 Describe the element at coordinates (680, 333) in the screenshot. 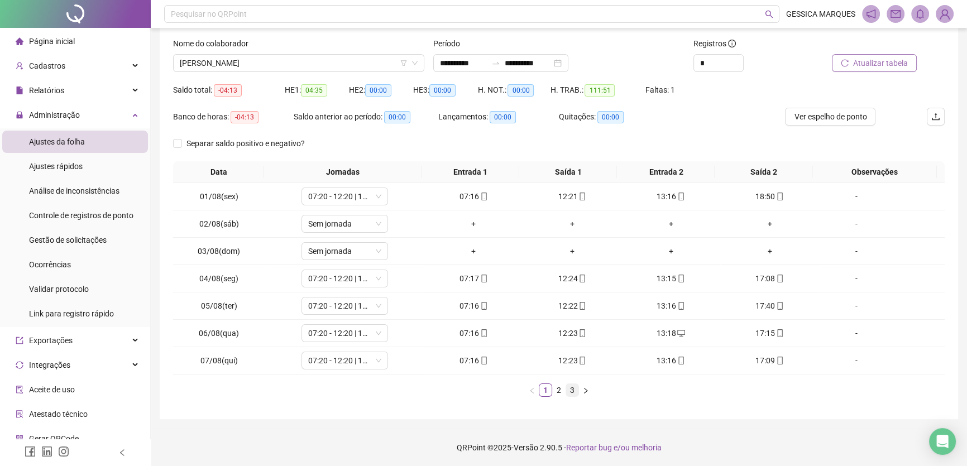

I see `span: desktop` at that location.